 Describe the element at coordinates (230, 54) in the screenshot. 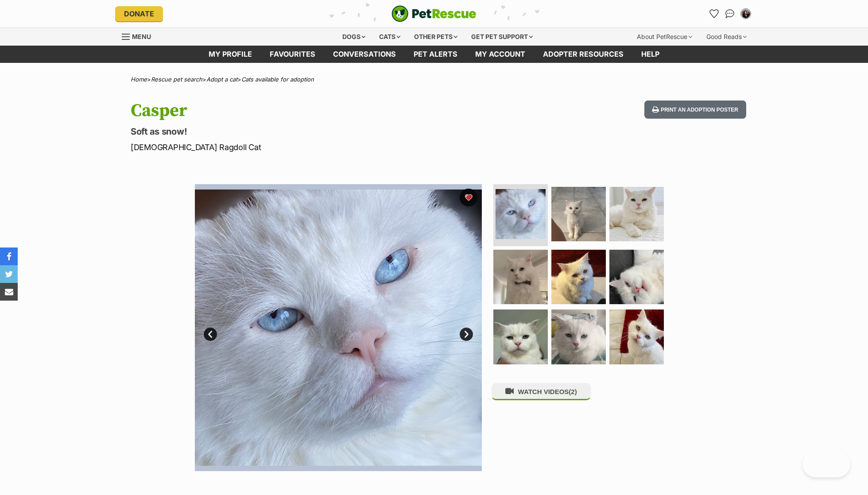

I see `a: My profile` at that location.